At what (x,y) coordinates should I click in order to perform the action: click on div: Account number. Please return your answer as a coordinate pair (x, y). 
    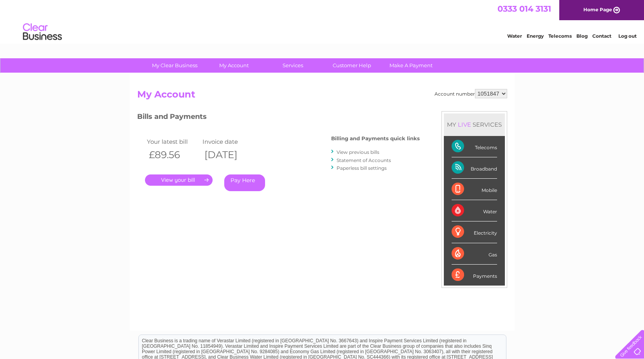
    Looking at the image, I should click on (470, 94).